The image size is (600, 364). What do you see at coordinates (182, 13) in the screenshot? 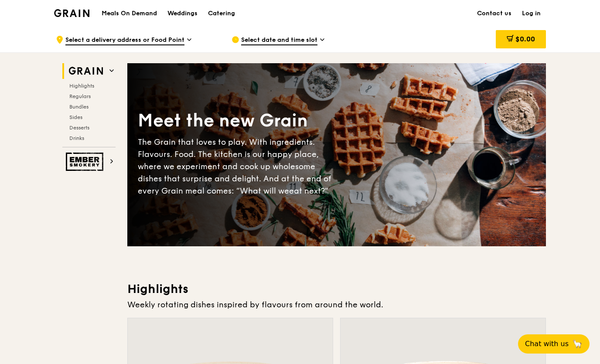
I see `a: Weddings` at bounding box center [182, 13].